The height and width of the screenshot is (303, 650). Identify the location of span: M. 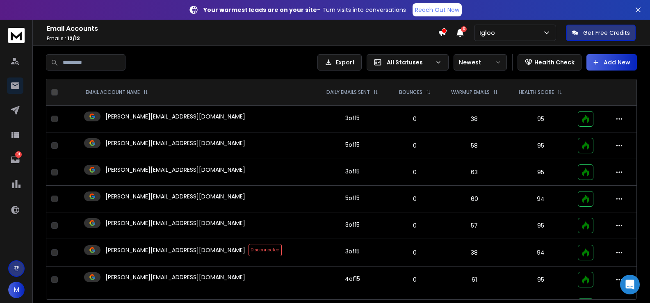
(16, 290).